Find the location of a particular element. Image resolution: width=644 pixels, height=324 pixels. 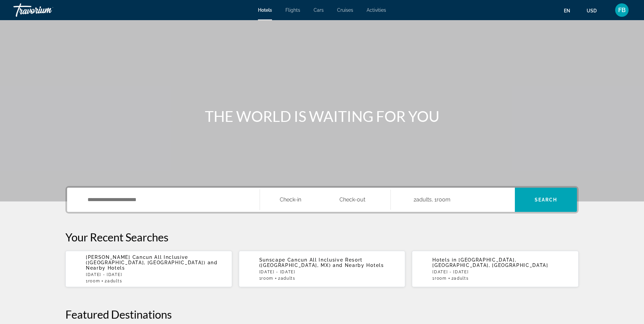

span: Search is located at coordinates (546, 200).